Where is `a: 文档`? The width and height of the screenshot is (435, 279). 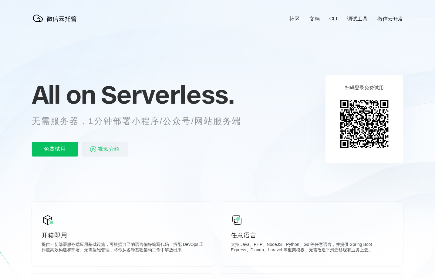
a: 文档 is located at coordinates (315, 19).